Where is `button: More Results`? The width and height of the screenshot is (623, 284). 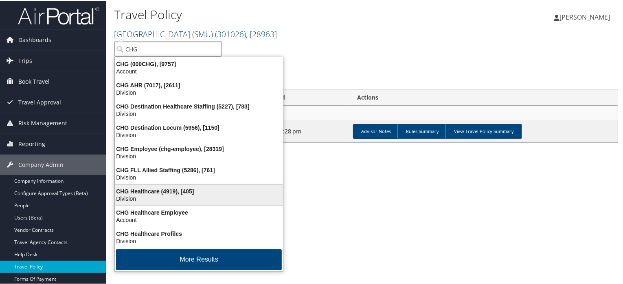 button: More Results is located at coordinates (199, 258).